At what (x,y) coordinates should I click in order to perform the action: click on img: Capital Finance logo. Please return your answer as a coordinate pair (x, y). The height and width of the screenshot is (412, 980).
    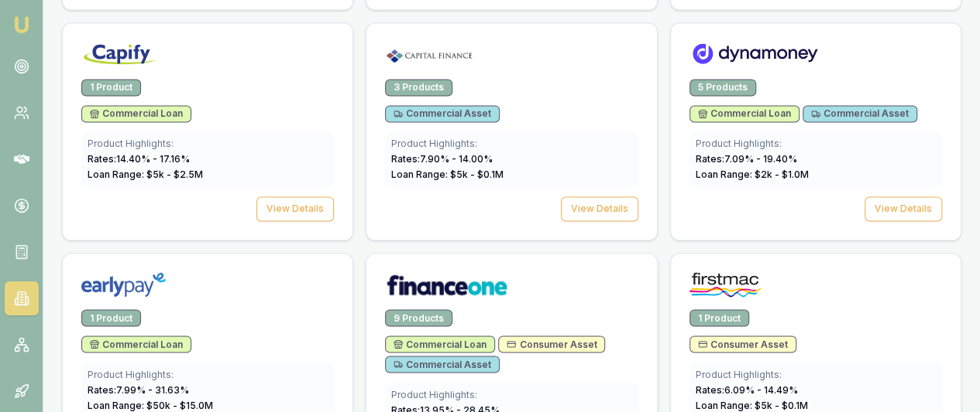
    Looking at the image, I should click on (429, 54).